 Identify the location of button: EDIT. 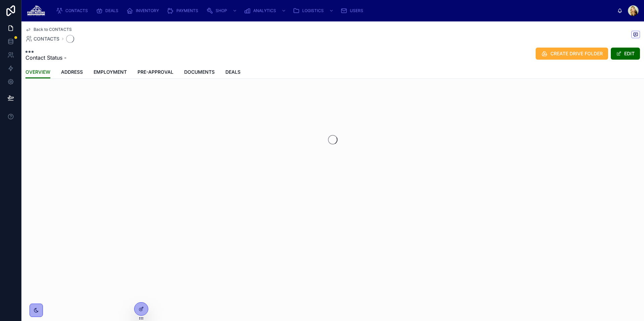
(625, 54).